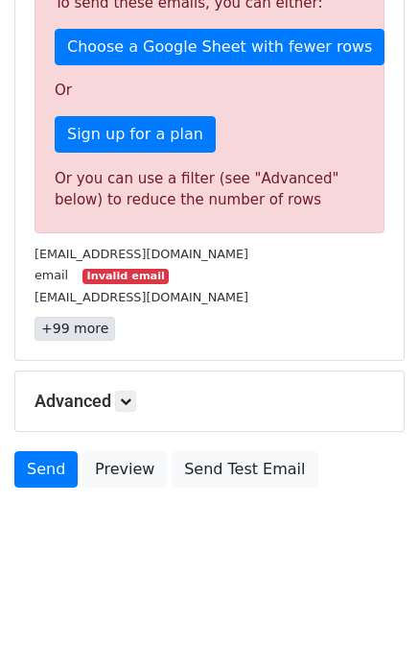  What do you see at coordinates (245, 469) in the screenshot?
I see `a: Send Test Email` at bounding box center [245, 469].